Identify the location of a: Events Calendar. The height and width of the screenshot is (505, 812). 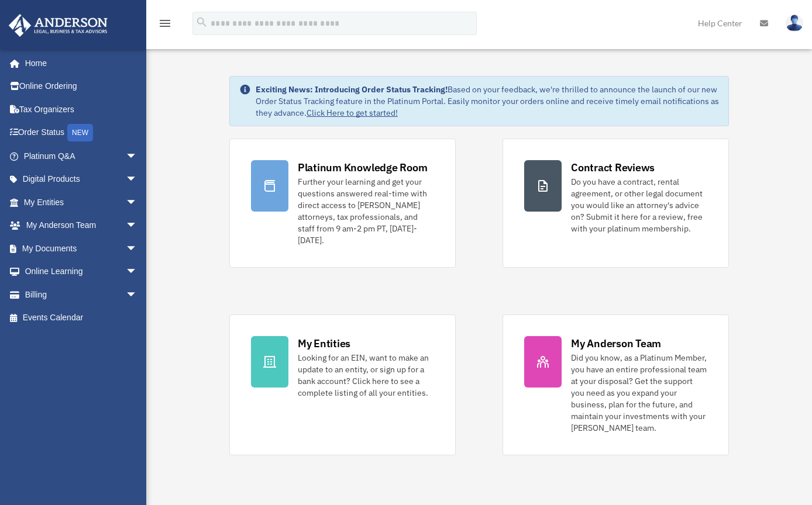
(81, 318).